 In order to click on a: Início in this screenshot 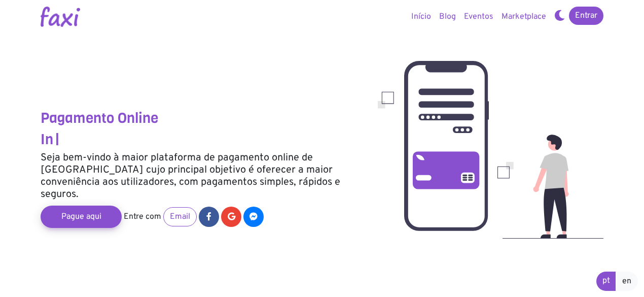, I will do `click(421, 17)`.